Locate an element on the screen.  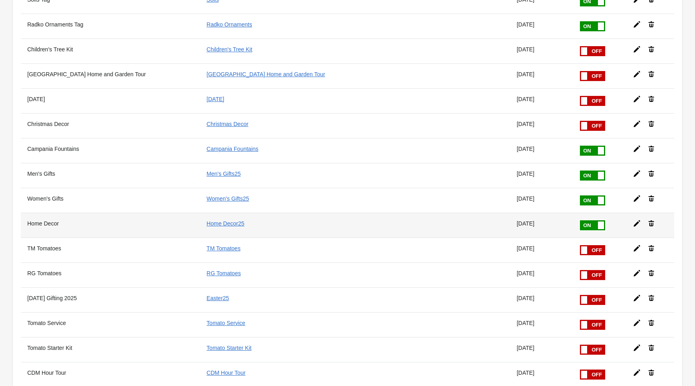
th: Tomato Service is located at coordinates (110, 324).